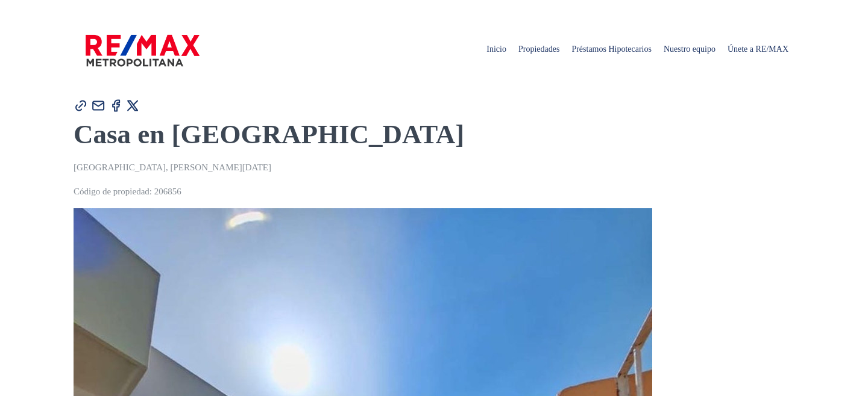 The height and width of the screenshot is (396, 868). I want to click on a: Préstamos Hipotecarios, so click(611, 49).